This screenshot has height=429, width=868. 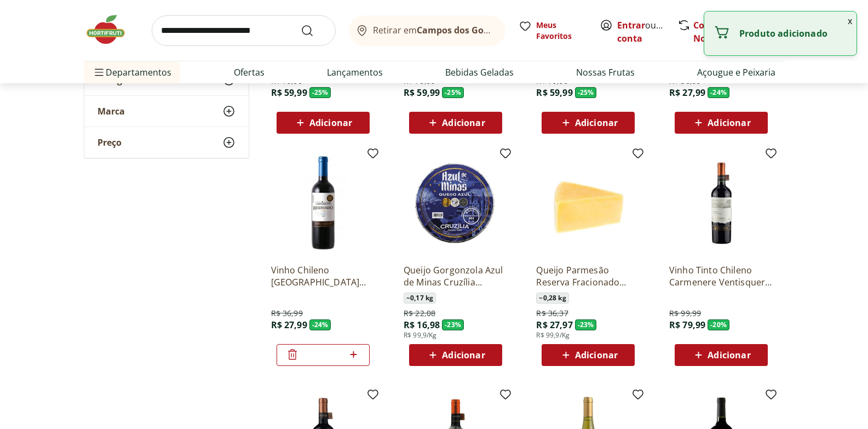 What do you see at coordinates (736, 72) in the screenshot?
I see `a: Açougue e Peixaria` at bounding box center [736, 72].